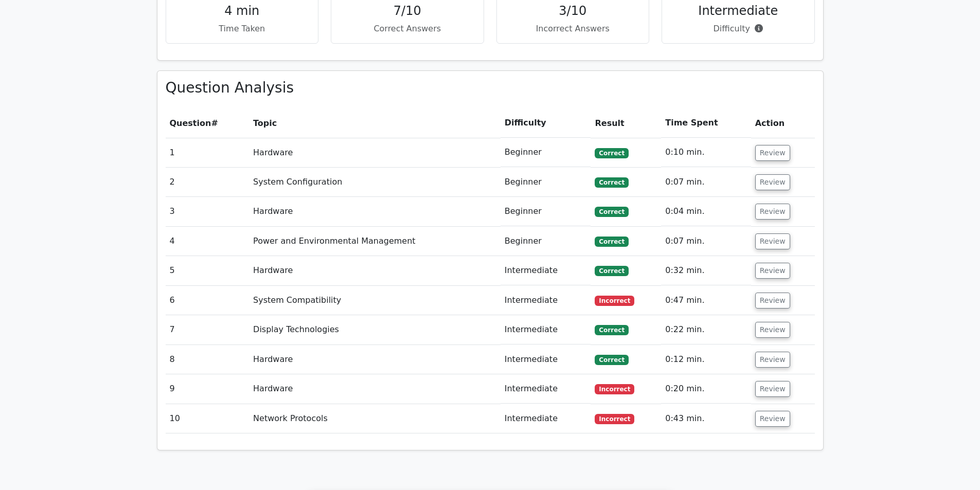  Describe the element at coordinates (374, 241) in the screenshot. I see `td: Power and Environmental Management` at that location.